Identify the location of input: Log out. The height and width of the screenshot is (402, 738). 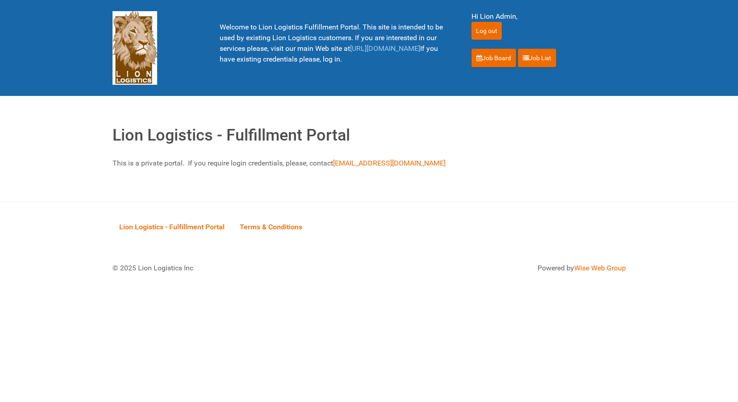
(487, 31).